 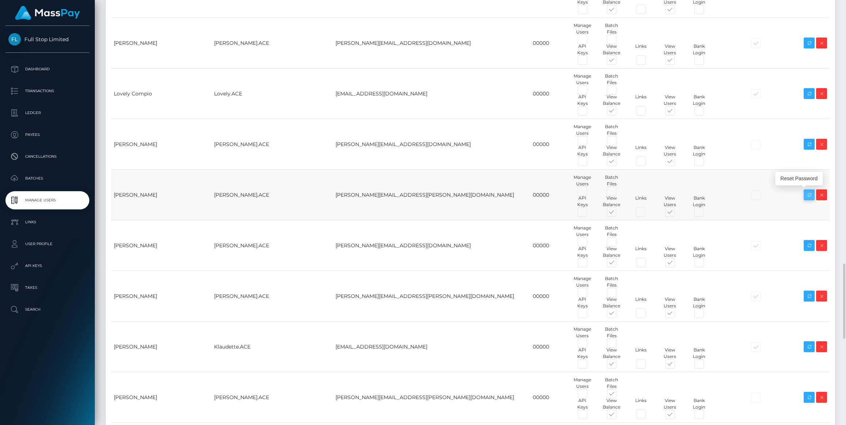 What do you see at coordinates (47, 310) in the screenshot?
I see `p: Search` at bounding box center [47, 310].